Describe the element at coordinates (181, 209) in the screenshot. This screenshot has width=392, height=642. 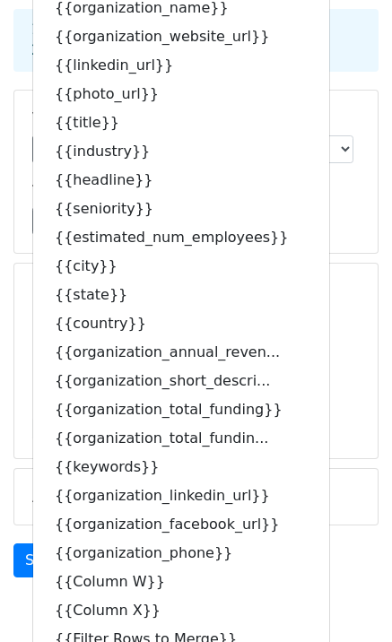
I see `a: {{seniority}}` at that location.